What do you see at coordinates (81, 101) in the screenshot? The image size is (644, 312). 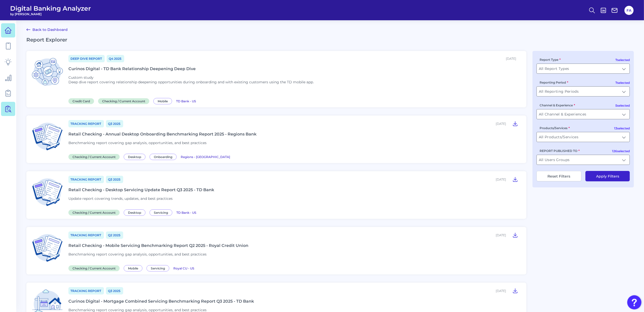 I see `span: Credit Card` at bounding box center [81, 101].